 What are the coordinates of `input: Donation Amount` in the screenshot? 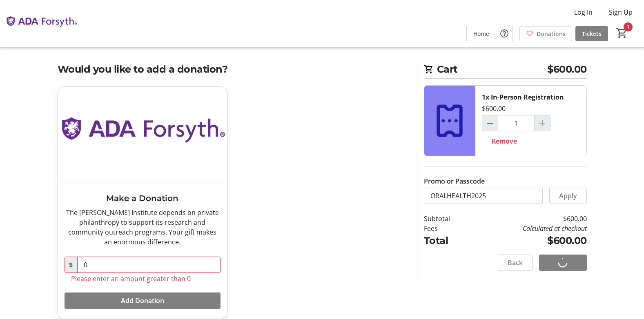 It's located at (148, 265).